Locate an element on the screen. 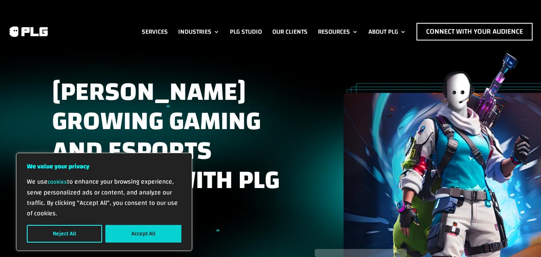 This screenshot has height=257, width=541. a: PLG Studio is located at coordinates (246, 32).